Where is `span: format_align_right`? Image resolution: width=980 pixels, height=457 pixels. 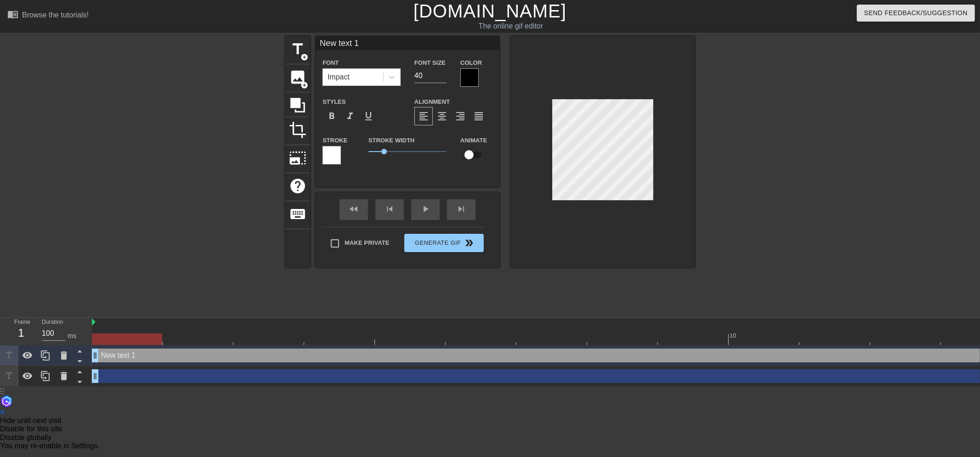
span: format_align_right is located at coordinates (461, 116).